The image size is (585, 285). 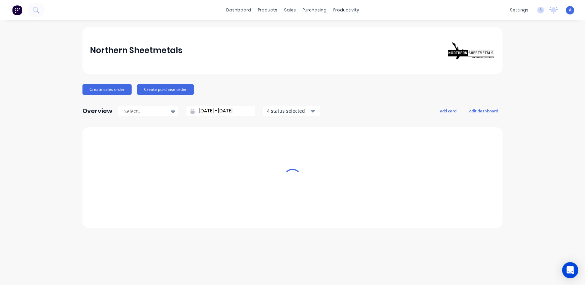 I want to click on a: dashboard, so click(x=239, y=10).